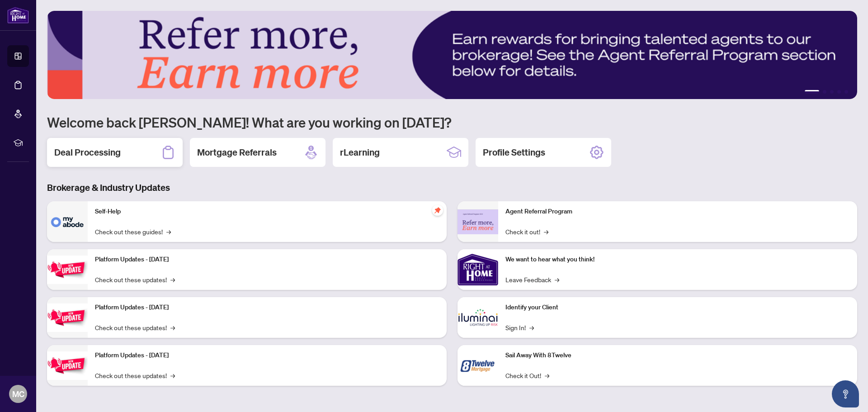 Image resolution: width=868 pixels, height=412 pixels. What do you see at coordinates (360, 153) in the screenshot?
I see `h2: rLearning` at bounding box center [360, 153].